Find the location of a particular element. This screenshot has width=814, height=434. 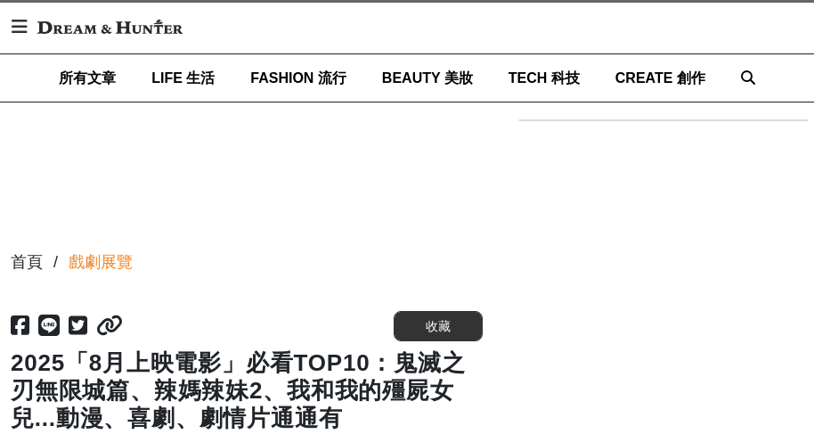

a: TECH 科技 is located at coordinates (544, 77).